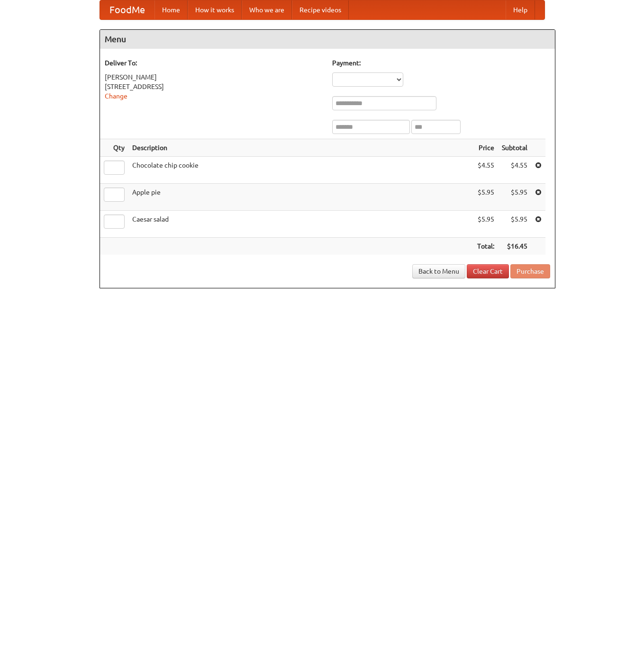 Image resolution: width=644 pixels, height=670 pixels. What do you see at coordinates (301, 197) in the screenshot?
I see `td: Apple pie` at bounding box center [301, 197].